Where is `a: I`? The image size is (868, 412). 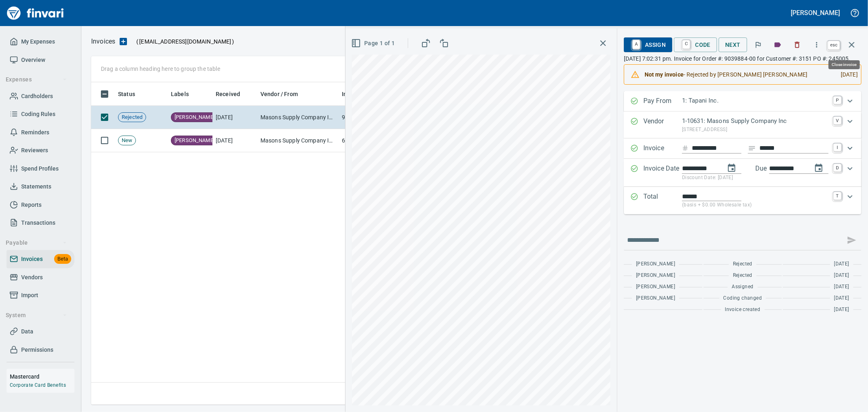 a: I is located at coordinates (838, 147).